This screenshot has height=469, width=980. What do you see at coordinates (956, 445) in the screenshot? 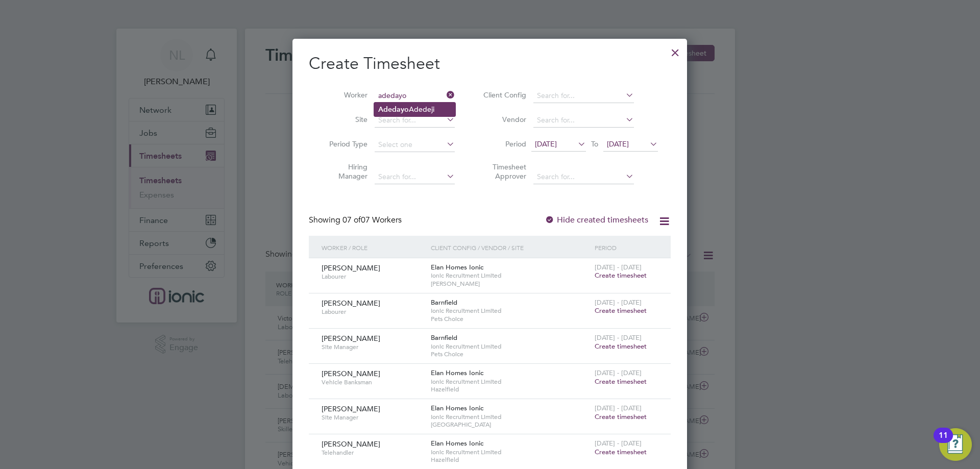
I see `button: Open Resource Center, 11 new notifications` at bounding box center [956, 445].